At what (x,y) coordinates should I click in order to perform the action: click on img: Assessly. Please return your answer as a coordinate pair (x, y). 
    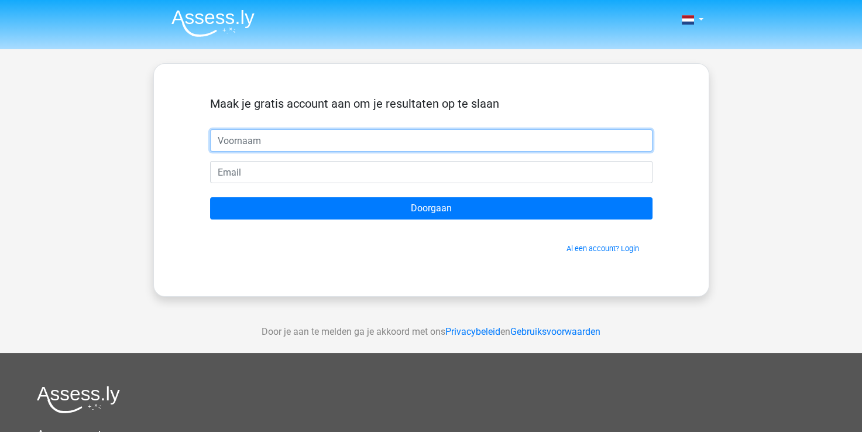
    Looking at the image, I should click on (213, 23).